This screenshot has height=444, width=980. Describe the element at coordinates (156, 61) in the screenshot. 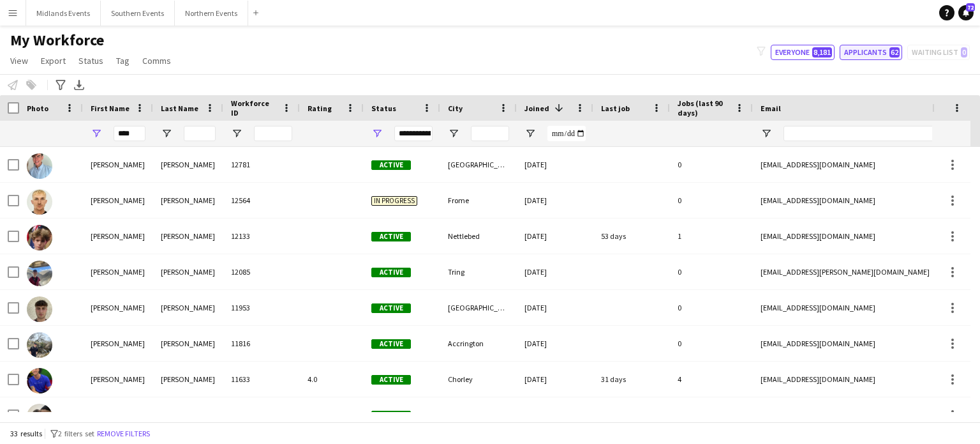

I see `a: Comms` at that location.